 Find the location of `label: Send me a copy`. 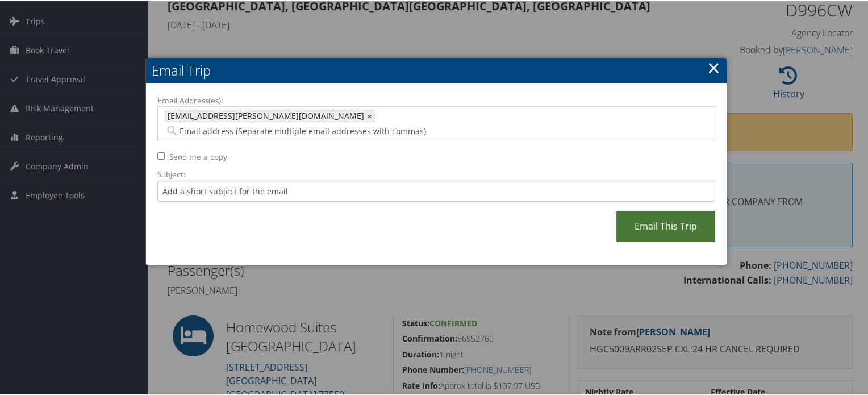

label: Send me a copy is located at coordinates (198, 156).